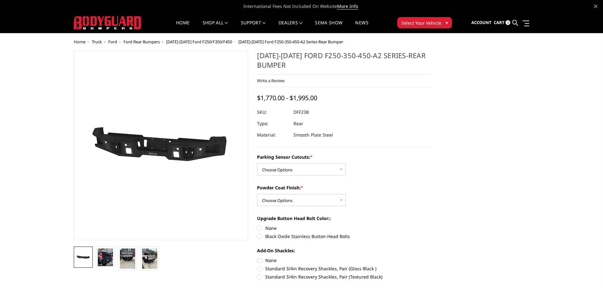 The height and width of the screenshot is (288, 603). What do you see at coordinates (113, 42) in the screenshot?
I see `span: Ford` at bounding box center [113, 42].